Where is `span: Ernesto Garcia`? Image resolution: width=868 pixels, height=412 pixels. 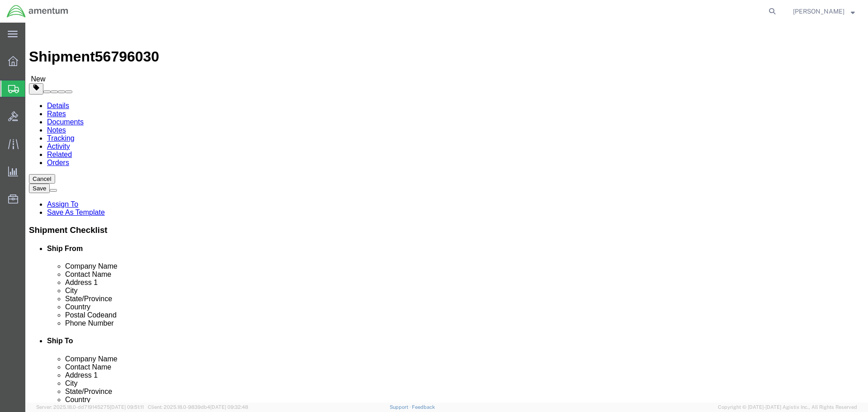 span: Ernesto Garcia is located at coordinates (818, 11).